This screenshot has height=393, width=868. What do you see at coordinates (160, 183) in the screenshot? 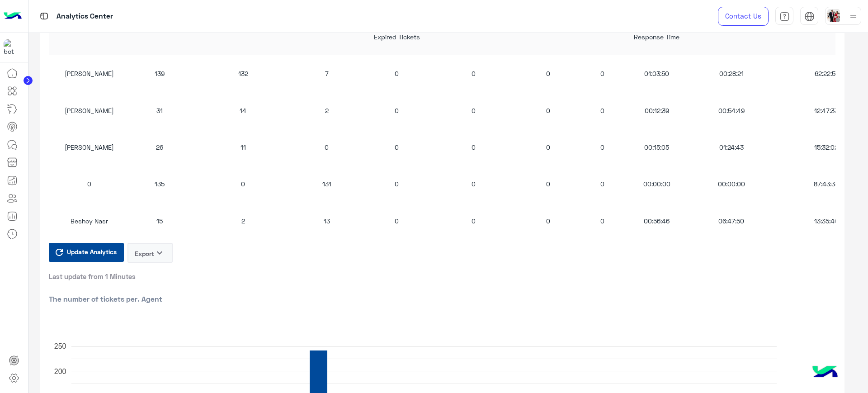
I see `div: 135` at bounding box center [160, 183].